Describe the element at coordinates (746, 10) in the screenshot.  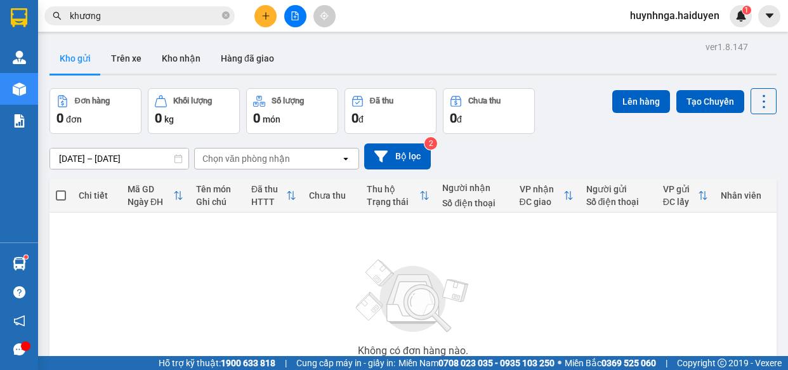
I see `span: 1` at that location.